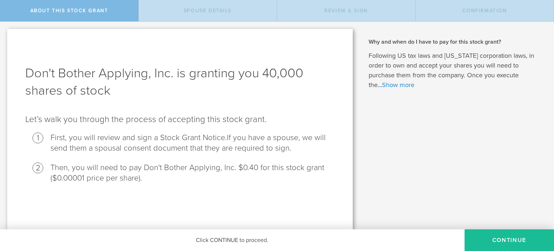 Image resolution: width=554 pixels, height=251 pixels. Describe the element at coordinates (69, 10) in the screenshot. I see `span: About this stock grant` at that location.